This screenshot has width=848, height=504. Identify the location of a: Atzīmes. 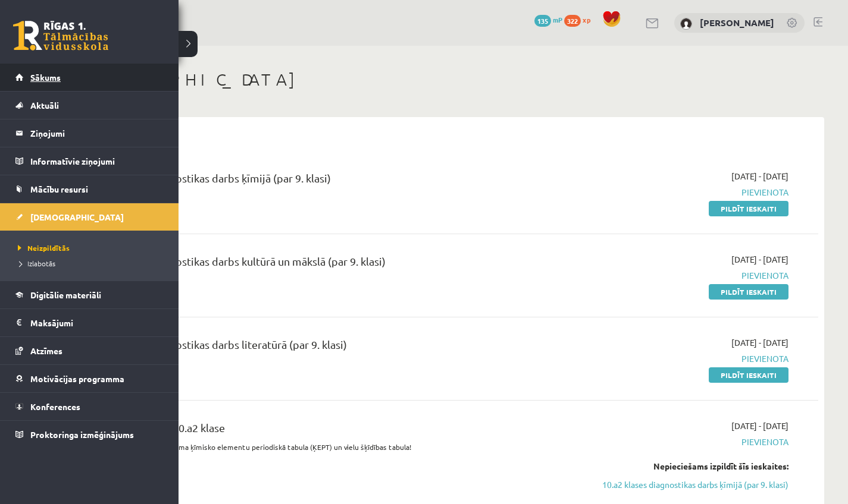
(89, 351).